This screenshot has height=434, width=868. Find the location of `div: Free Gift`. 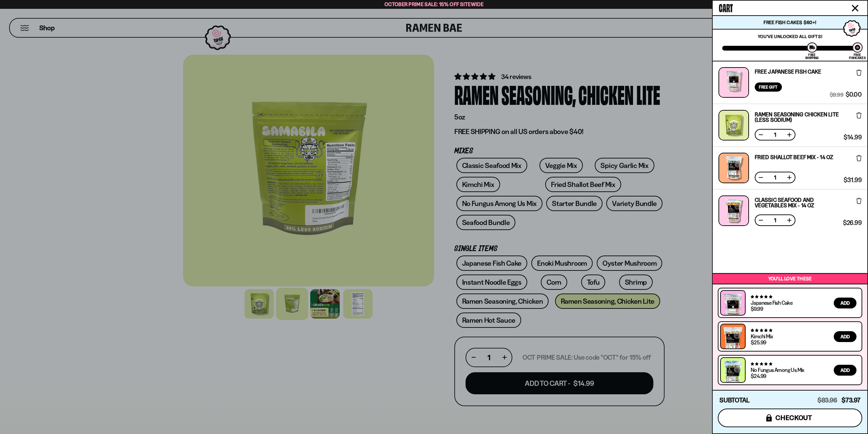

div: Free Gift is located at coordinates (768, 87).